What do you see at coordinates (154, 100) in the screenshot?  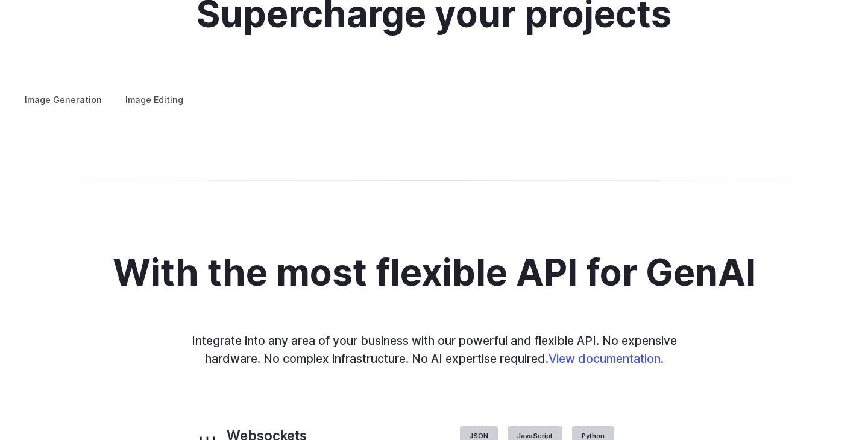 I see `label: Image Editing` at bounding box center [154, 100].